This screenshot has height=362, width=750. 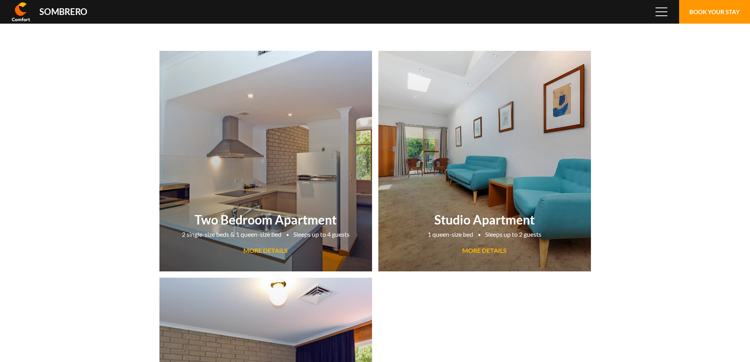 I want to click on h2: Two Bedroom Apartment, so click(x=266, y=219).